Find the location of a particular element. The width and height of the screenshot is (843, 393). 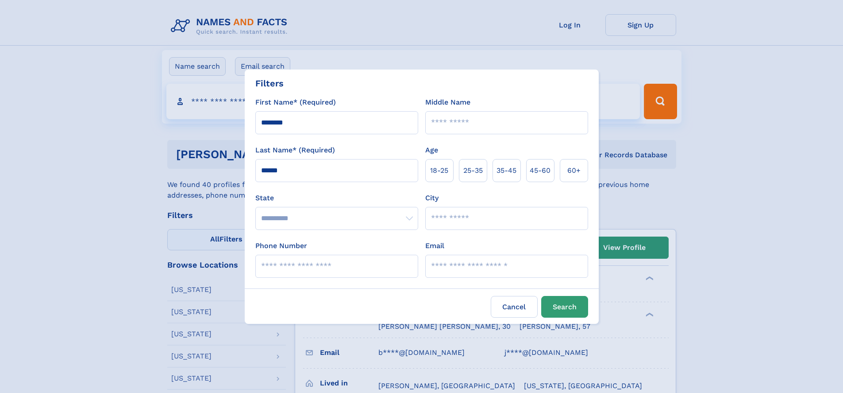

span: 45‑60 is located at coordinates (540, 170).